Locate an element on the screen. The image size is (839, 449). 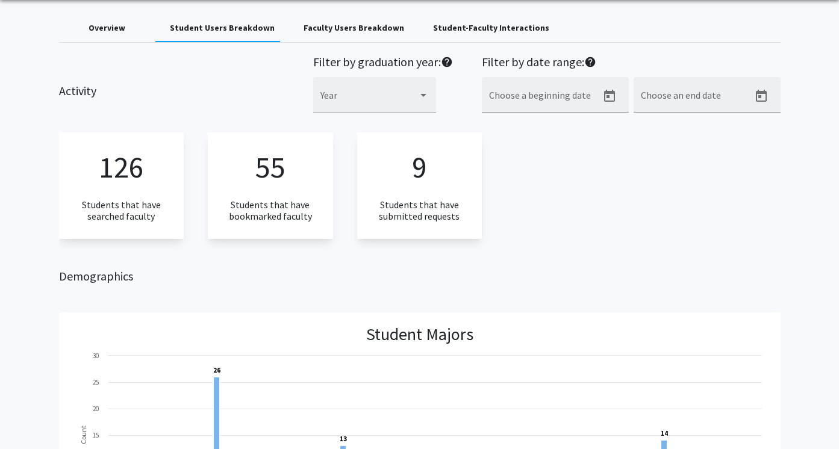
text: 20 is located at coordinates (96, 409).